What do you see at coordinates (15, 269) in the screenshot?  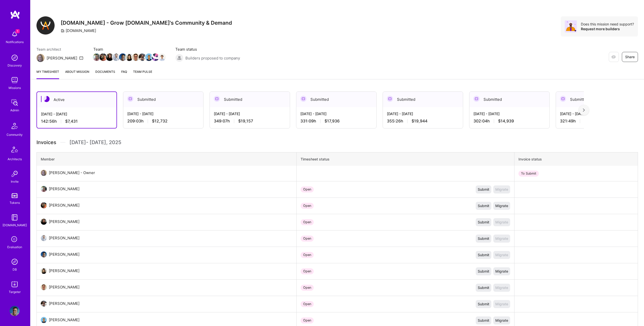 I see `div: DB` at bounding box center [15, 269].